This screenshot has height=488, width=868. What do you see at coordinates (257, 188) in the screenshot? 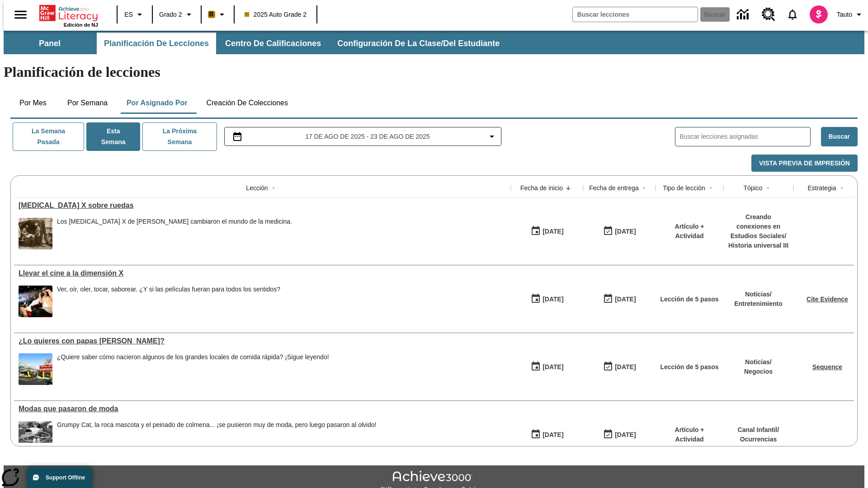
I see `div: Lección` at bounding box center [257, 188].